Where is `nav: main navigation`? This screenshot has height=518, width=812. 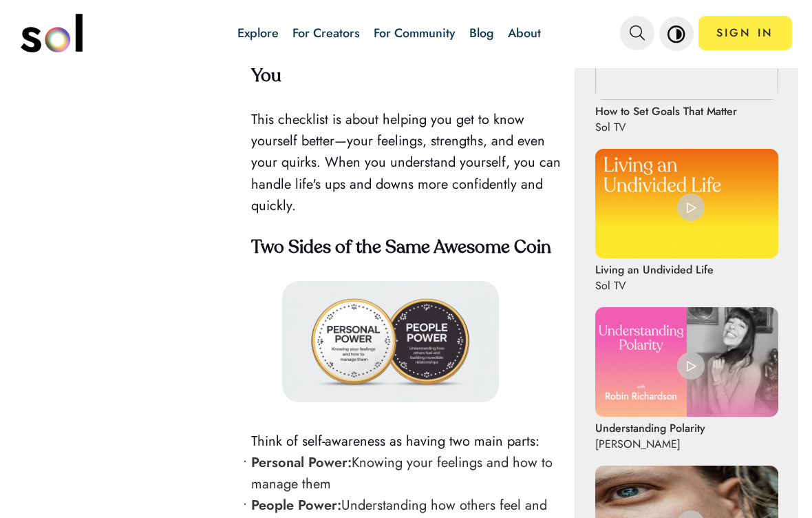
nav: main navigation is located at coordinates (406, 33).